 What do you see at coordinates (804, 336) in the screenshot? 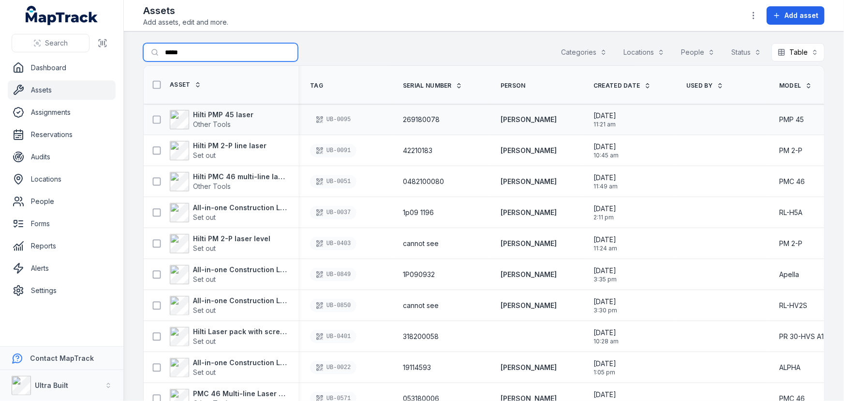
I see `span: PR 30-HVS A12` at bounding box center [804, 336].